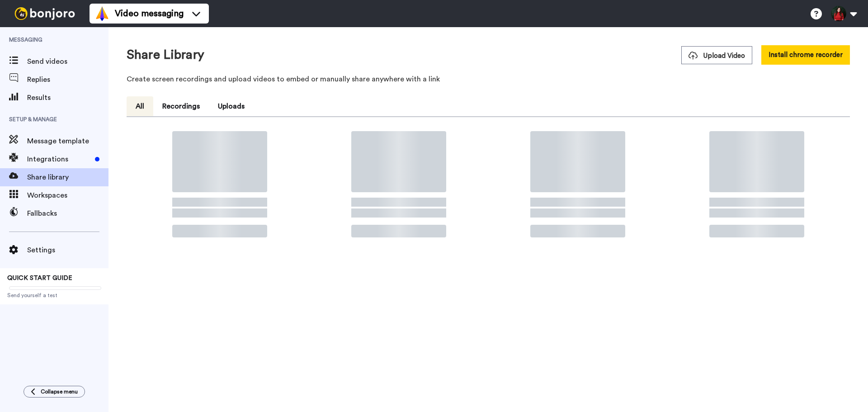 Image resolution: width=868 pixels, height=412 pixels. What do you see at coordinates (59, 392) in the screenshot?
I see `span: Collapse menu` at bounding box center [59, 392].